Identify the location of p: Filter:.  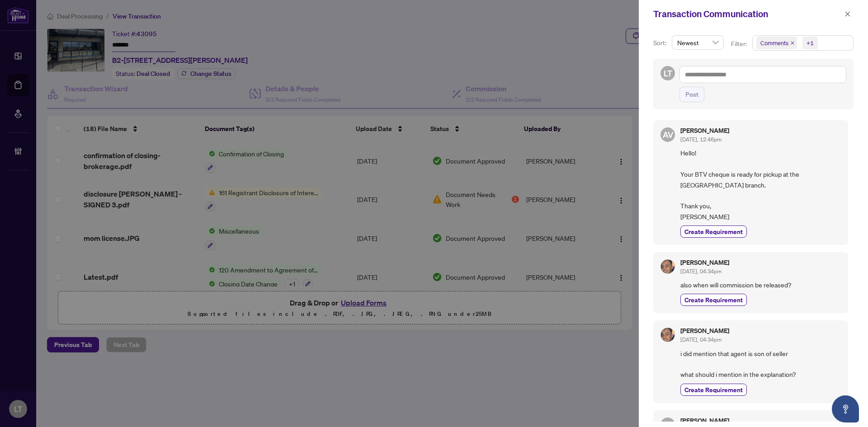
(739, 44).